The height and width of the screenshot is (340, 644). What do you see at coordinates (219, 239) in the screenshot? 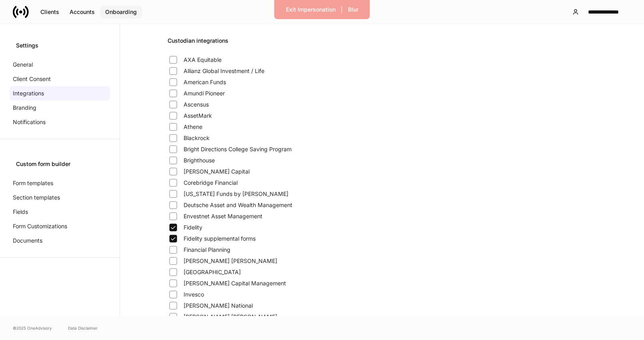
I see `span: Fidelity supplemental forms` at bounding box center [219, 239].